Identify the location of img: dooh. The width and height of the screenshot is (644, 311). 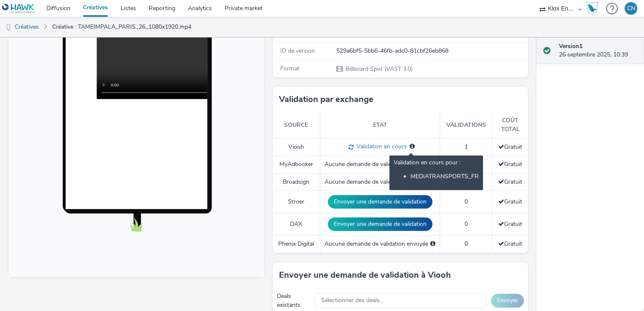
(8, 27).